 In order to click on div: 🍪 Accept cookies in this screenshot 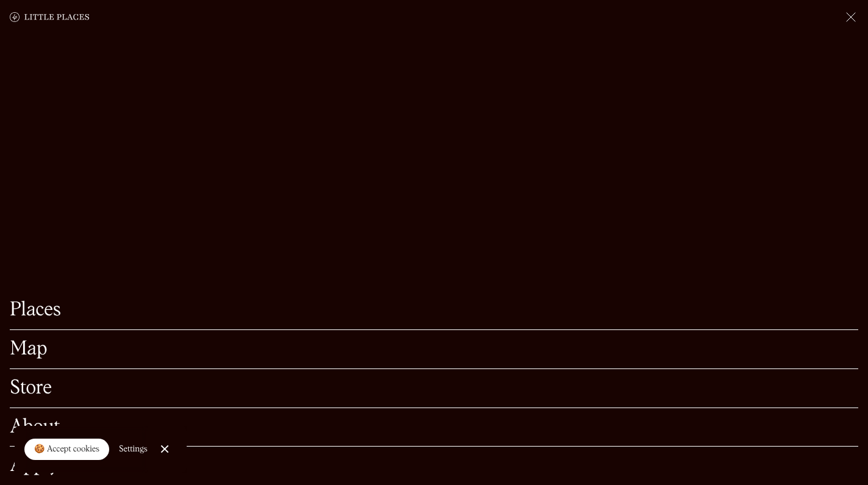, I will do `click(67, 450)`.